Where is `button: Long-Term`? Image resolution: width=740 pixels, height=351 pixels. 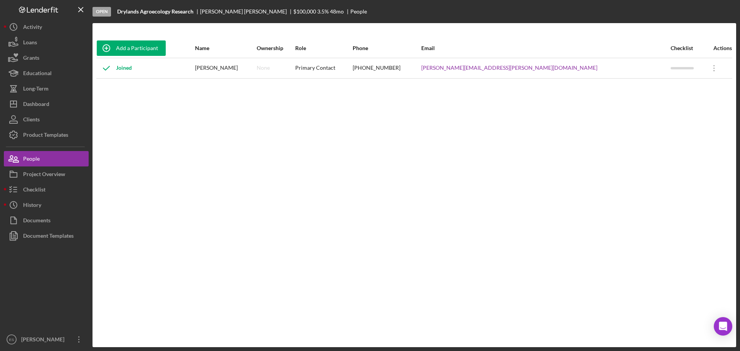 button: Long-Term is located at coordinates (46, 89).